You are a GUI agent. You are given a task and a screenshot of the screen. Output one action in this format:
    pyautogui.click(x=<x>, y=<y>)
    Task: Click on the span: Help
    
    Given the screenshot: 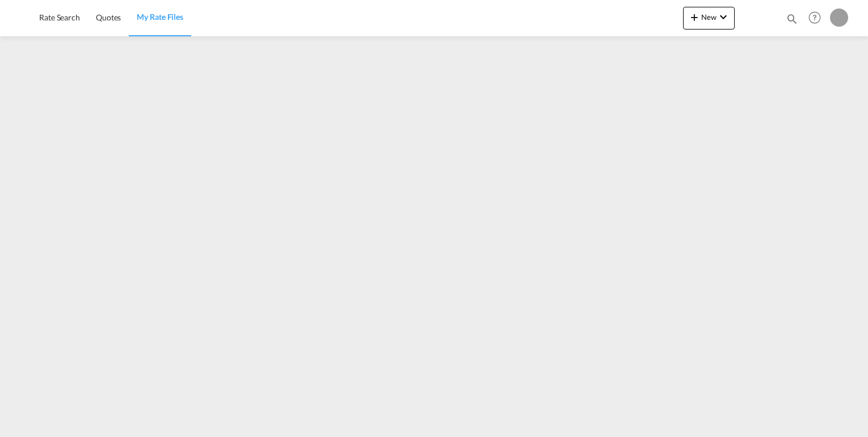 What is the action you would take?
    pyautogui.click(x=815, y=18)
    